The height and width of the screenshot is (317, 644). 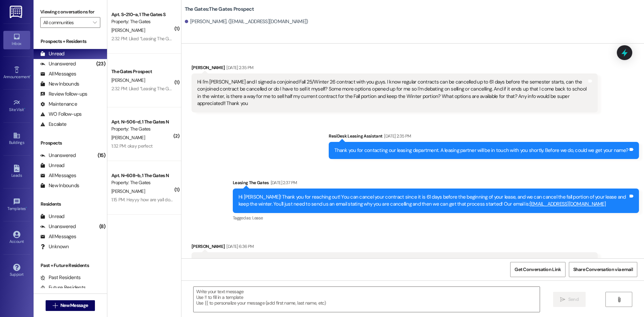 I want to click on div: Prospects + Residents, so click(x=70, y=41).